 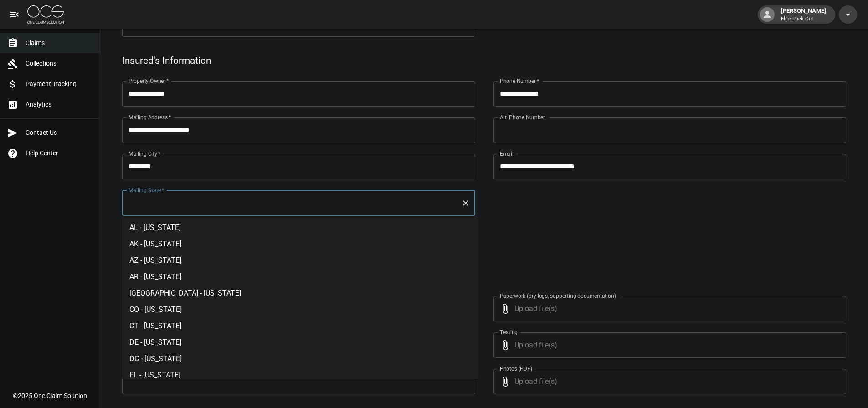 I want to click on label: Paperwork (dry logs, supporting documentation), so click(x=558, y=295).